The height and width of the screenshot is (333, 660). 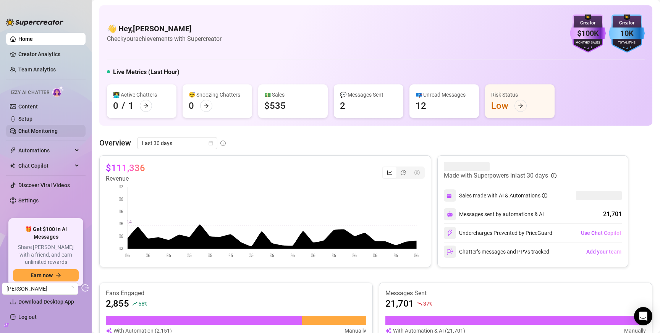 What do you see at coordinates (604, 252) in the screenshot?
I see `button: Add your team` at bounding box center [604, 252].